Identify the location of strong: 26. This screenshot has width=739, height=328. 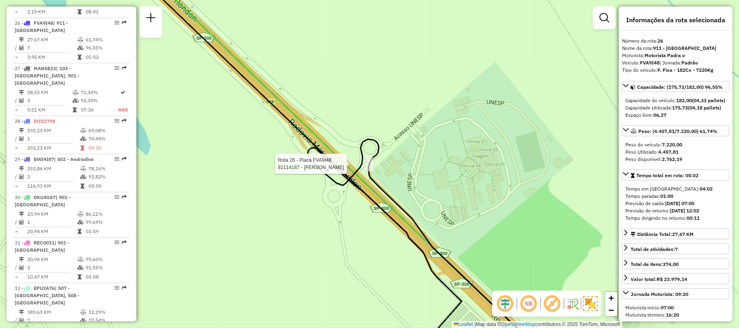
(660, 41).